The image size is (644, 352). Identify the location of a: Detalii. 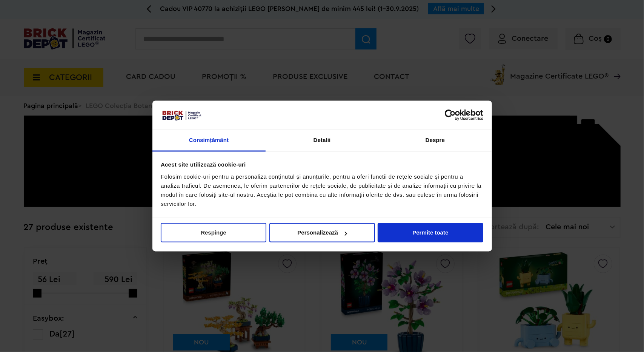
(322, 141).